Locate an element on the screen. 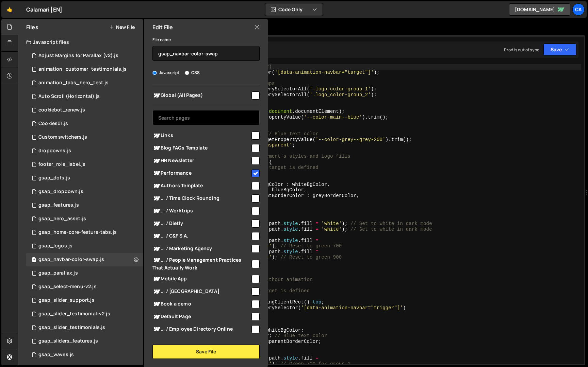 The height and width of the screenshot is (367, 588). span: ... / Marketing Agency is located at coordinates (202, 249).